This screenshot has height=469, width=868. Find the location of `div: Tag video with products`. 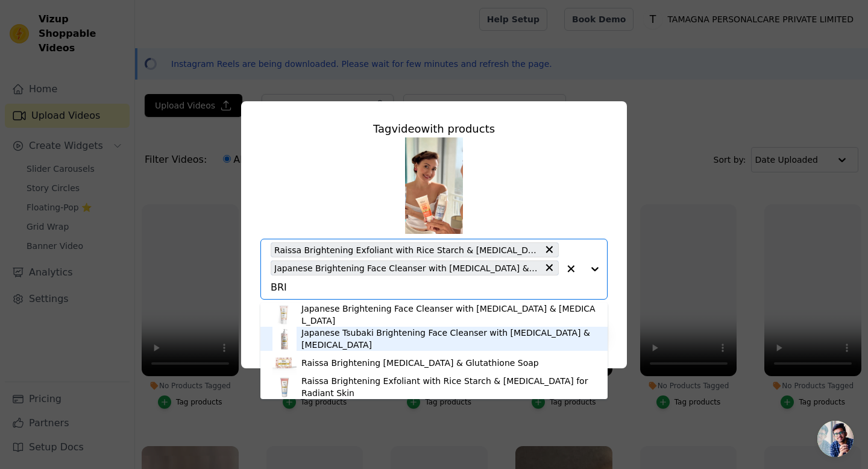

div: Tag video with products is located at coordinates (434, 129).